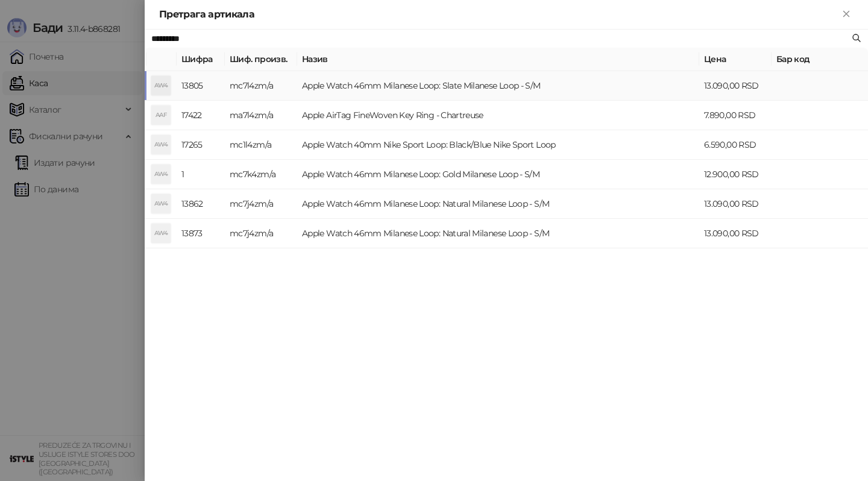  What do you see at coordinates (201, 86) in the screenshot?
I see `td: 13805` at bounding box center [201, 86].